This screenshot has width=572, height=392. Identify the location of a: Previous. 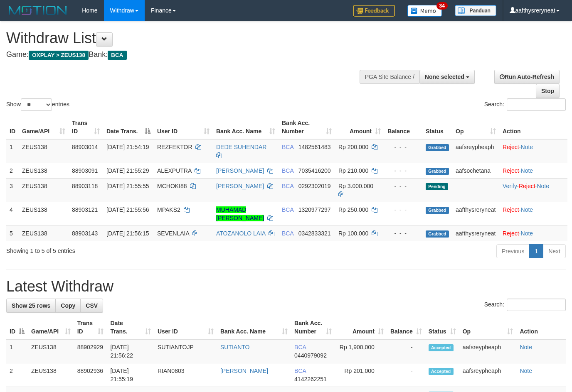
(513, 251).